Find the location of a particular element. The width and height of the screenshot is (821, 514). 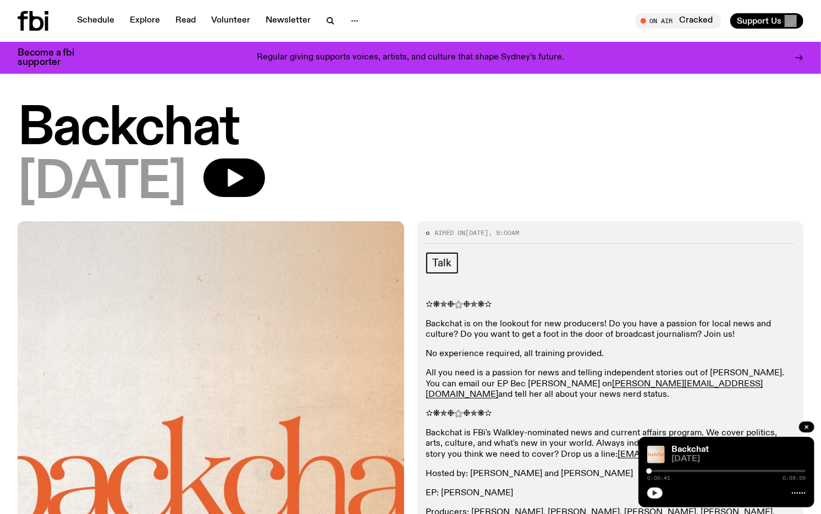

span: , 9:00am is located at coordinates (504, 233).